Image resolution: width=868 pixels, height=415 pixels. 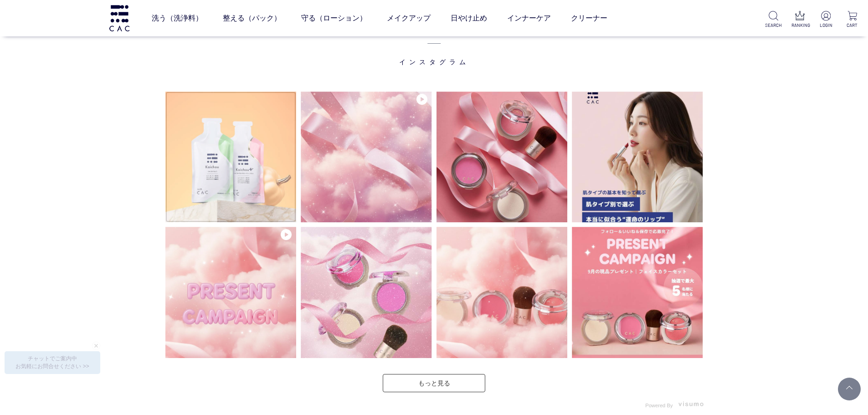 What do you see at coordinates (252, 18) in the screenshot?
I see `a: 整える（パック）` at bounding box center [252, 18].